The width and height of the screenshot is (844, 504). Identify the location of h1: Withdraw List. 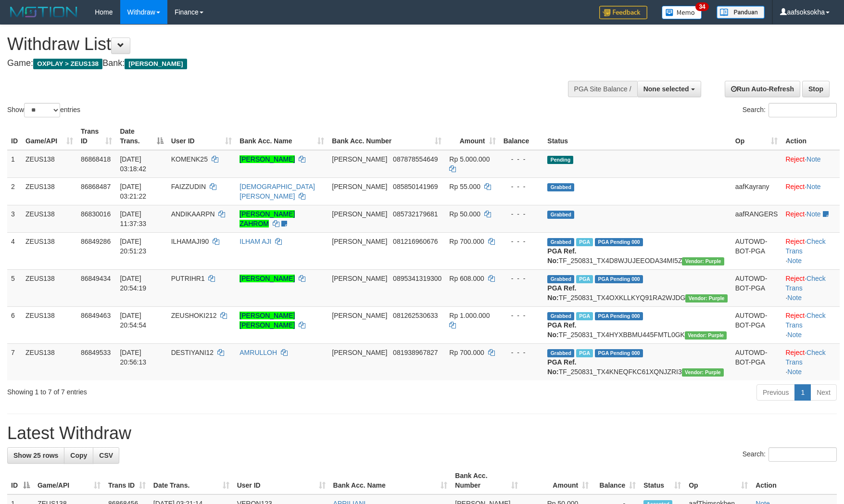
(280, 44).